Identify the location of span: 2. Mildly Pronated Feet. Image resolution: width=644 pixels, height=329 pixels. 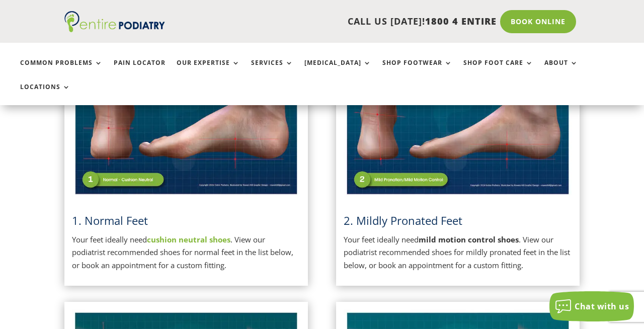
(403, 220).